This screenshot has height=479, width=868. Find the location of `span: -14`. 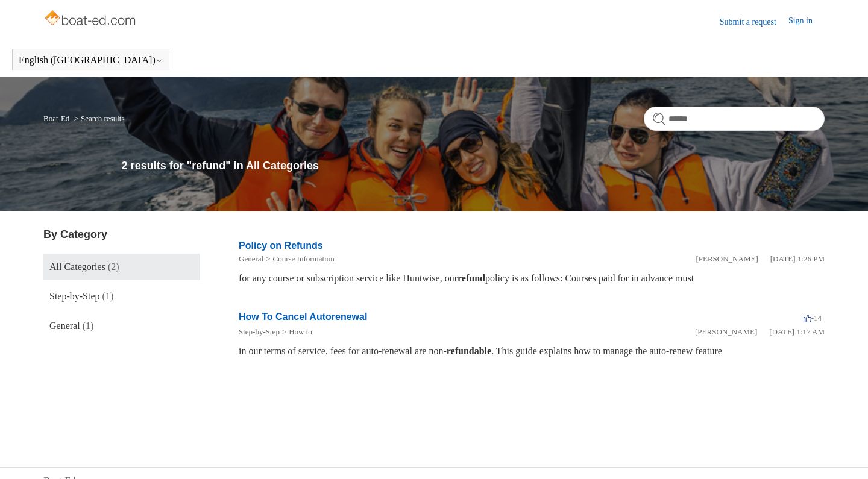

span: -14 is located at coordinates (813, 318).